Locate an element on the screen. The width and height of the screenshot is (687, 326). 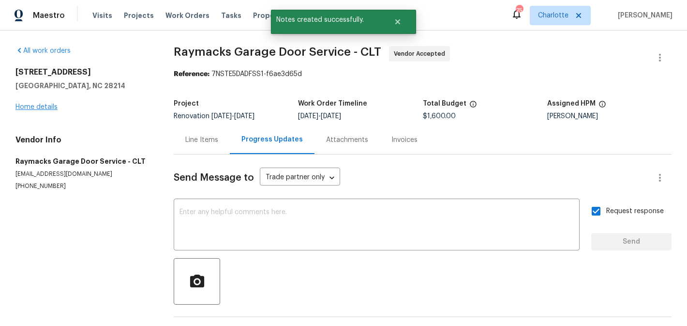
span: Notes created successfully. is located at coordinates (326, 20).